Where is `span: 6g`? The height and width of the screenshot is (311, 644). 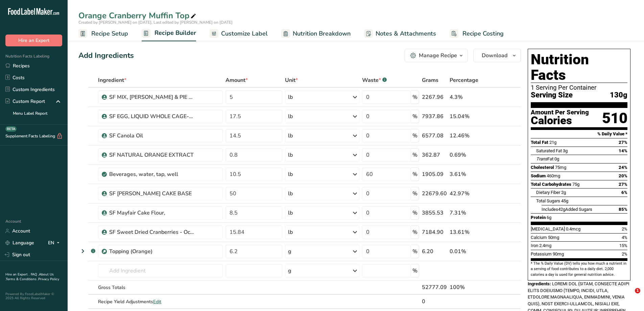 span: 6g is located at coordinates (549, 217).